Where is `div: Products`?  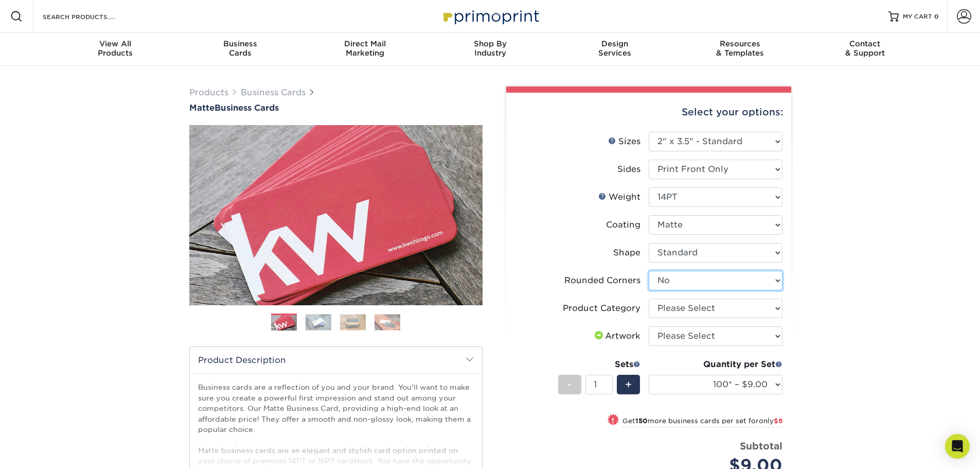
div: Products is located at coordinates (115, 48).